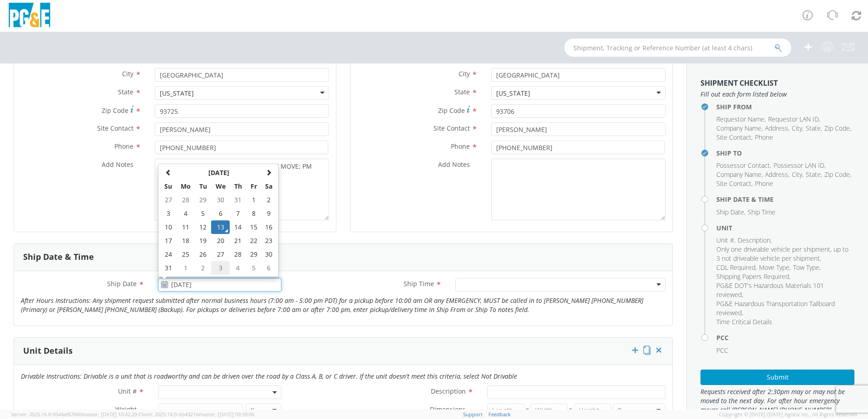 This screenshot has width=868, height=419. What do you see at coordinates (777, 401) in the screenshot?
I see `span: Requests received after 2:30pm may or may not be moved to the next day. For after hour emergency ...` at bounding box center [777, 401].